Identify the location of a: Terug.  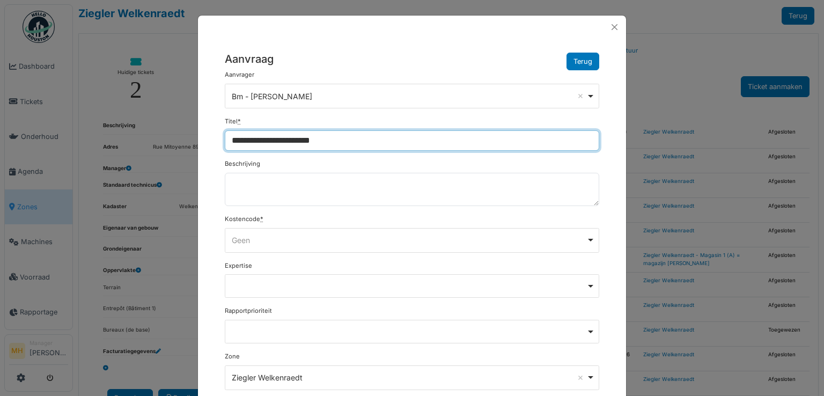
(583, 61).